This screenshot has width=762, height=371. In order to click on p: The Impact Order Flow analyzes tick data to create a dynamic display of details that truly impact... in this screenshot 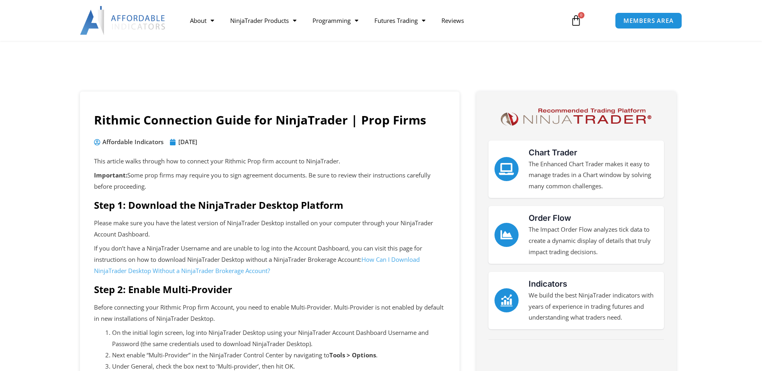, I will do `click(593, 241)`.